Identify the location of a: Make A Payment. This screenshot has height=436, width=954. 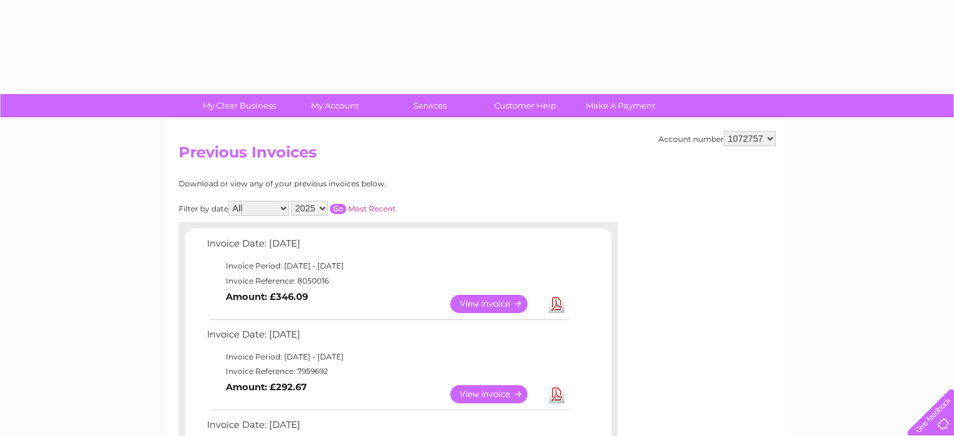
(620, 105).